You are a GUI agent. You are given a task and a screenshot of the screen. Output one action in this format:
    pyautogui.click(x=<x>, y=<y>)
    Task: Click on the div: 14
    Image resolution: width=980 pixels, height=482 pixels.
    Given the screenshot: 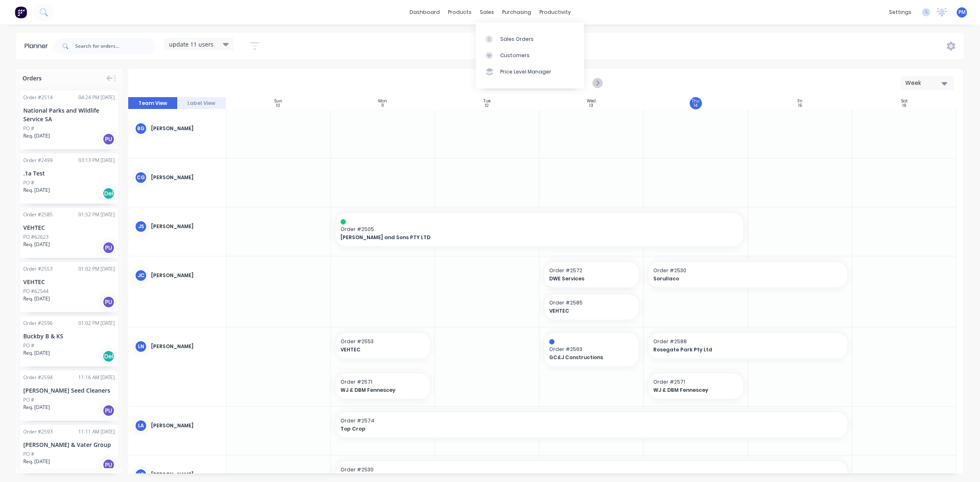 What is the action you would take?
    pyautogui.click(x=695, y=106)
    